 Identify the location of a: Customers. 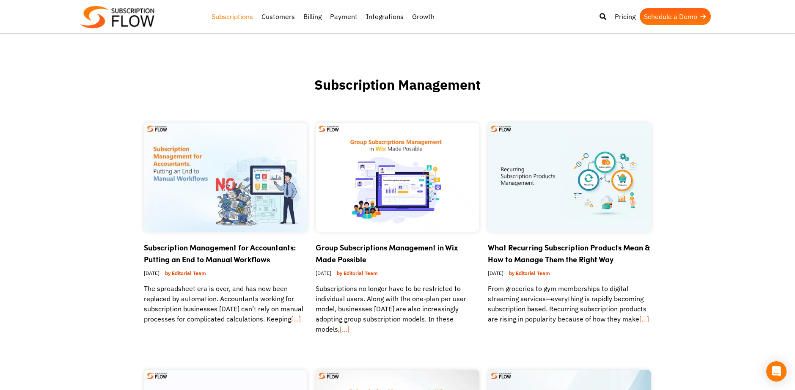
(278, 17).